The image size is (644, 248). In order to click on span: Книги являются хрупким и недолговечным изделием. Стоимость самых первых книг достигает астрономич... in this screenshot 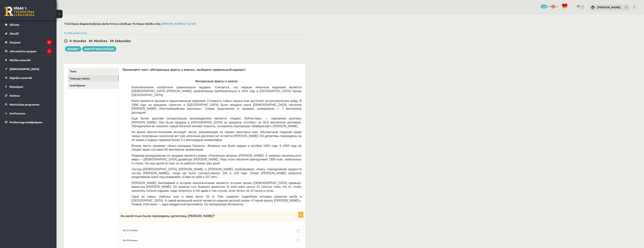, I will do `click(217, 107)`.